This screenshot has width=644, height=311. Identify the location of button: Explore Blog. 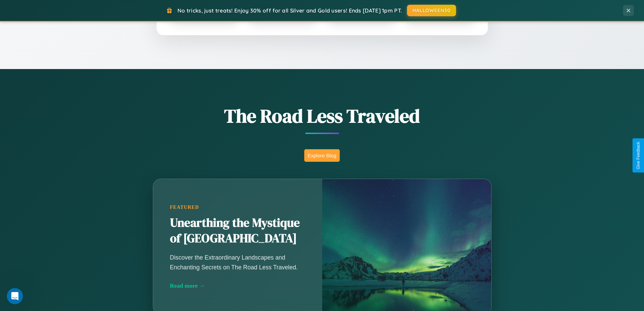
(322, 156).